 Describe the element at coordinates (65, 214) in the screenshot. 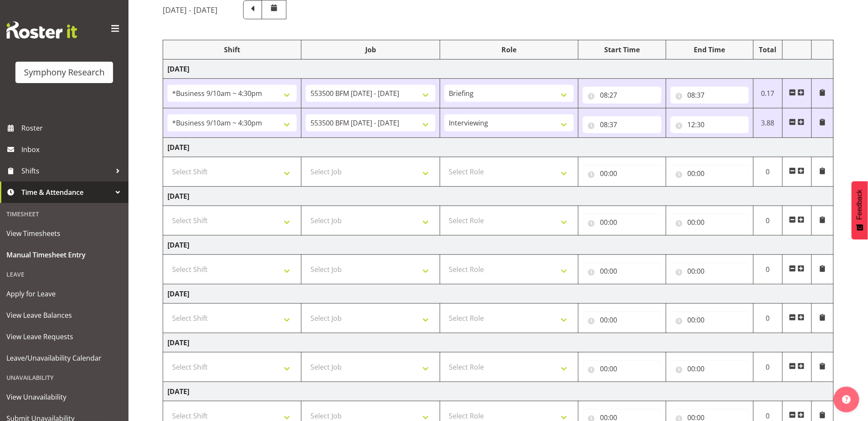

I see `div: Timesheet` at that location.